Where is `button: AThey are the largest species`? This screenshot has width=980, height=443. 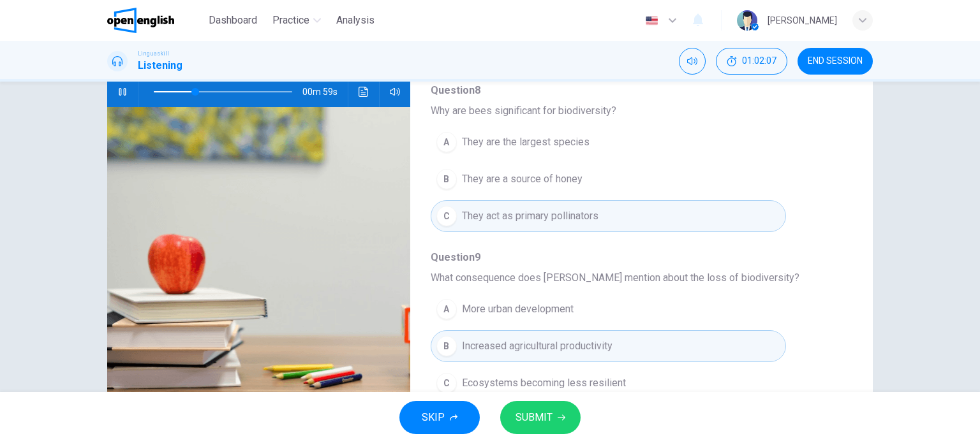 button: AThey are the largest species is located at coordinates (608, 142).